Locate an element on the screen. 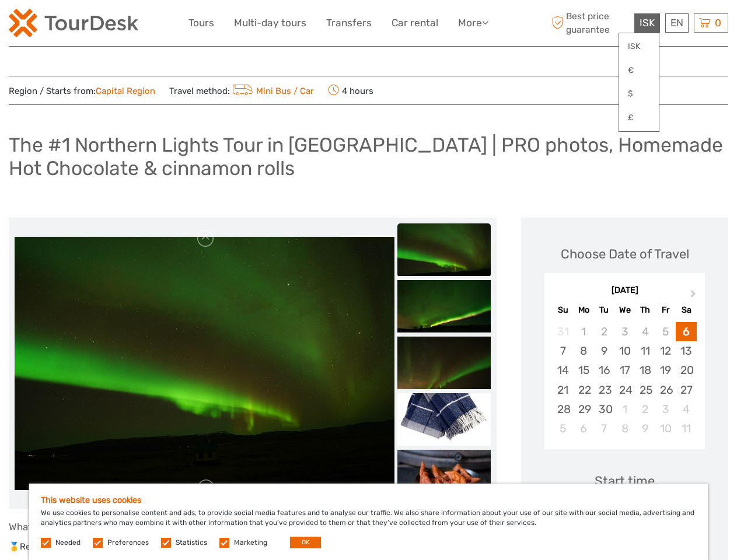 The width and height of the screenshot is (737, 560). div: Choose Wednesday, September 10th, 2025 is located at coordinates (624, 351).